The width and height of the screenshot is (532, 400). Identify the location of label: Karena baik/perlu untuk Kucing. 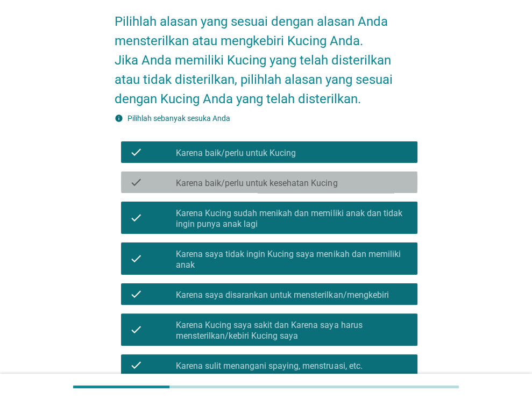
(236, 153).